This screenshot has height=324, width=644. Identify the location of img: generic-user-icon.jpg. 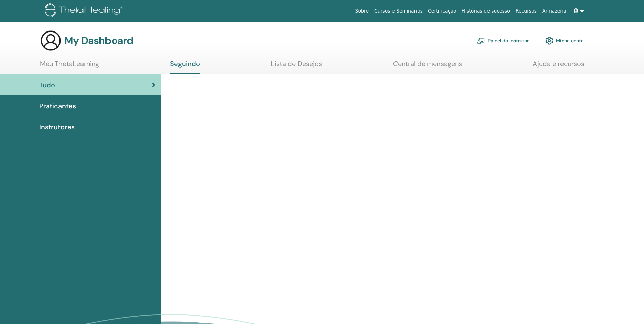
(51, 41).